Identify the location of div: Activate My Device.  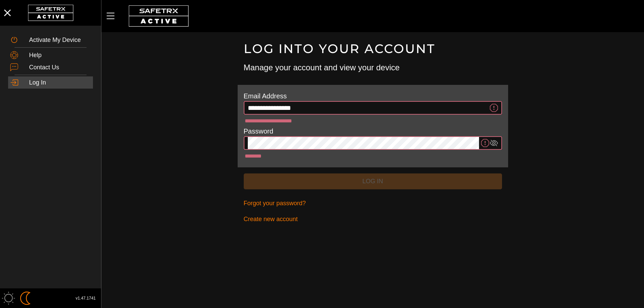
(60, 40).